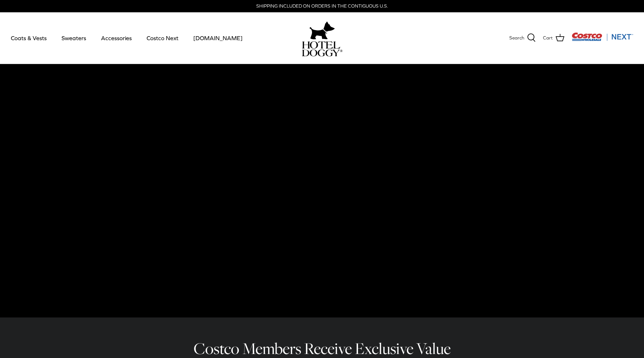 This screenshot has width=644, height=358. What do you see at coordinates (547, 38) in the screenshot?
I see `span: Cart` at bounding box center [547, 38].